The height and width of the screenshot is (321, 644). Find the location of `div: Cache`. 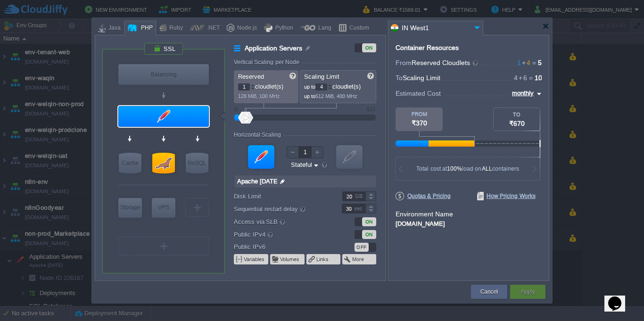

div: Cache is located at coordinates (130, 163).